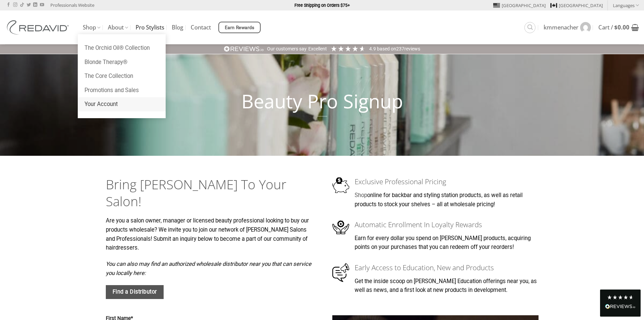  Describe the element at coordinates (122, 48) in the screenshot. I see `a: The Orchid Oil® Collection` at that location.